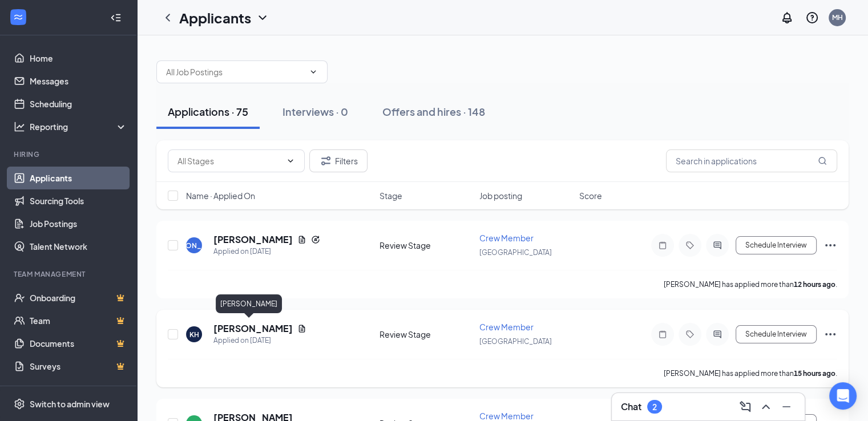 The width and height of the screenshot is (868, 421). What do you see at coordinates (78, 247) in the screenshot?
I see `a: Talent Network` at bounding box center [78, 247].